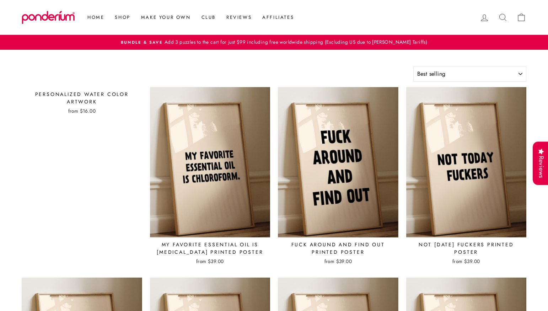 The height and width of the screenshot is (311, 548). Describe the element at coordinates (209, 17) in the screenshot. I see `a: Club` at that location.